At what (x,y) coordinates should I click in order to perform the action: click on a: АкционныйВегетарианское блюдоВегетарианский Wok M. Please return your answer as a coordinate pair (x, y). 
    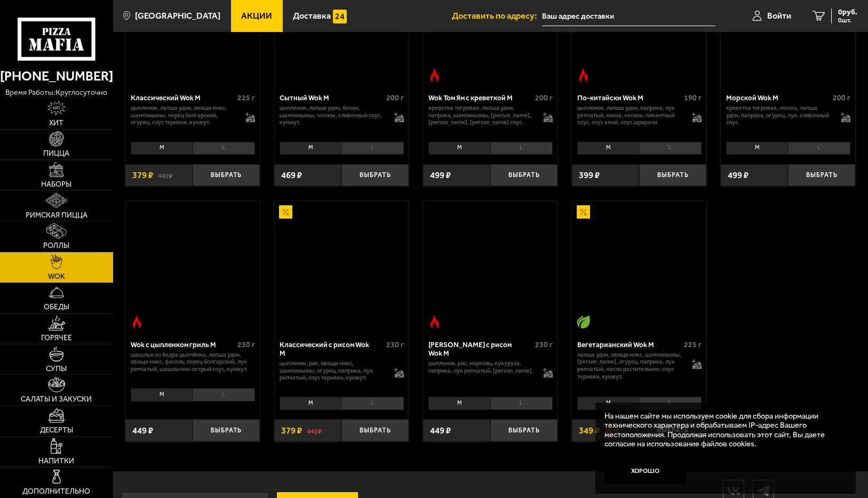
    Looking at the image, I should click on (639, 267).